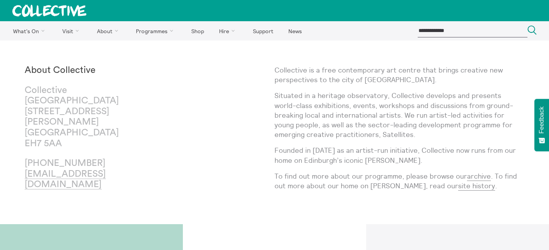 The height and width of the screenshot is (250, 549). I want to click on a: site history, so click(477, 186).